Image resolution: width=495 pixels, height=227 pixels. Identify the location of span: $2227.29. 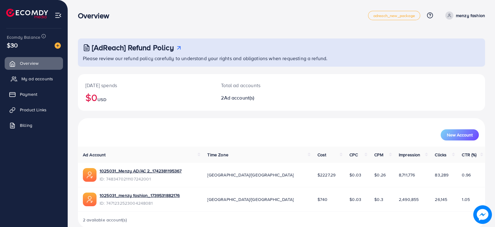
(326, 175).